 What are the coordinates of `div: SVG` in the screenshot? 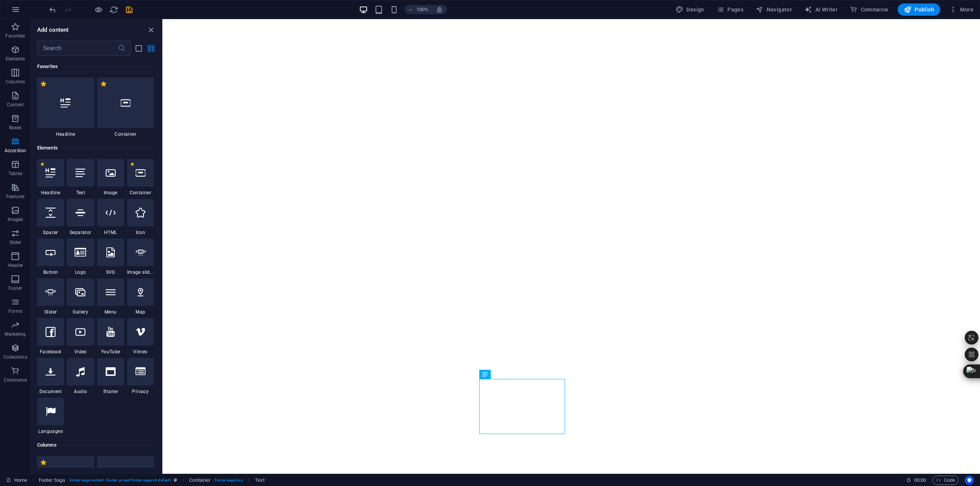 It's located at (110, 257).